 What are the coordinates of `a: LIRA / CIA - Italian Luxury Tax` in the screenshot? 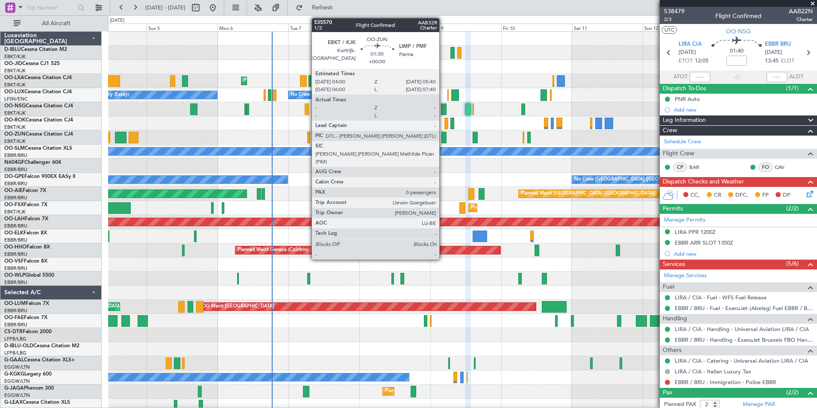 It's located at (713, 371).